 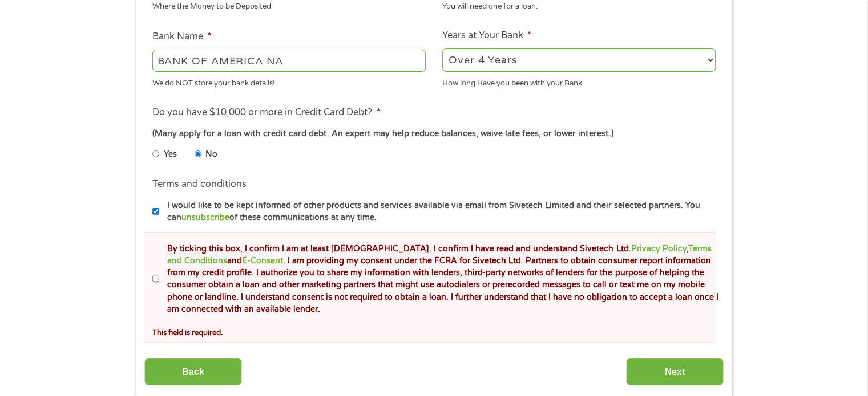 I want to click on label: Bank Name, so click(x=181, y=36).